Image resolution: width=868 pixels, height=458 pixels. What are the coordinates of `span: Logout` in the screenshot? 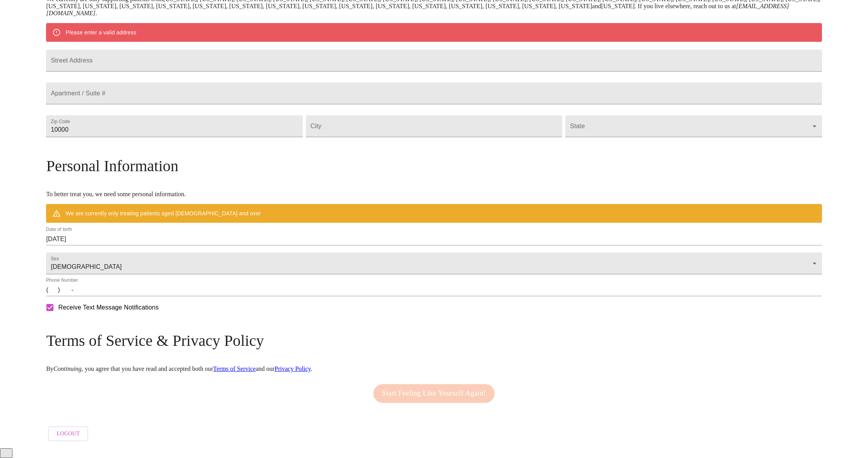 It's located at (68, 434).